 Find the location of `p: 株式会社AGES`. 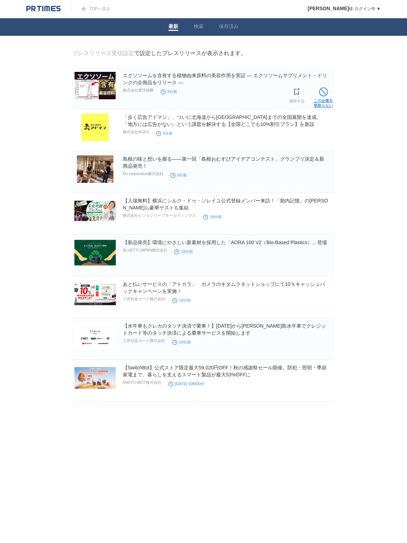

p: 株式会社AGES is located at coordinates (136, 132).